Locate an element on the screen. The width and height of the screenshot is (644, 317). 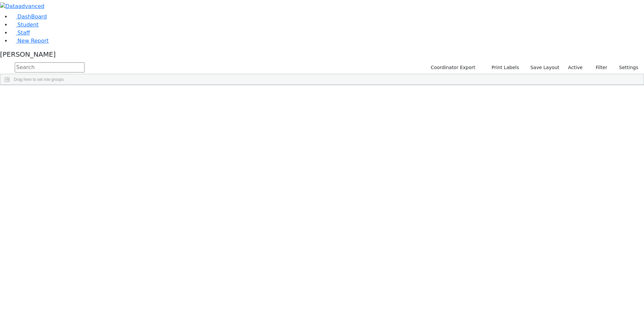
button: Filter is located at coordinates (598, 67).